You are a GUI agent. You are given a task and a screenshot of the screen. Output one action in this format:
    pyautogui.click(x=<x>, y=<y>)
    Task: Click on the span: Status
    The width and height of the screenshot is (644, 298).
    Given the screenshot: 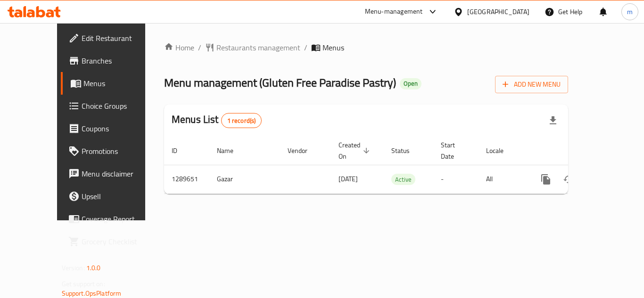 What is the action you would take?
    pyautogui.click(x=406, y=151)
    